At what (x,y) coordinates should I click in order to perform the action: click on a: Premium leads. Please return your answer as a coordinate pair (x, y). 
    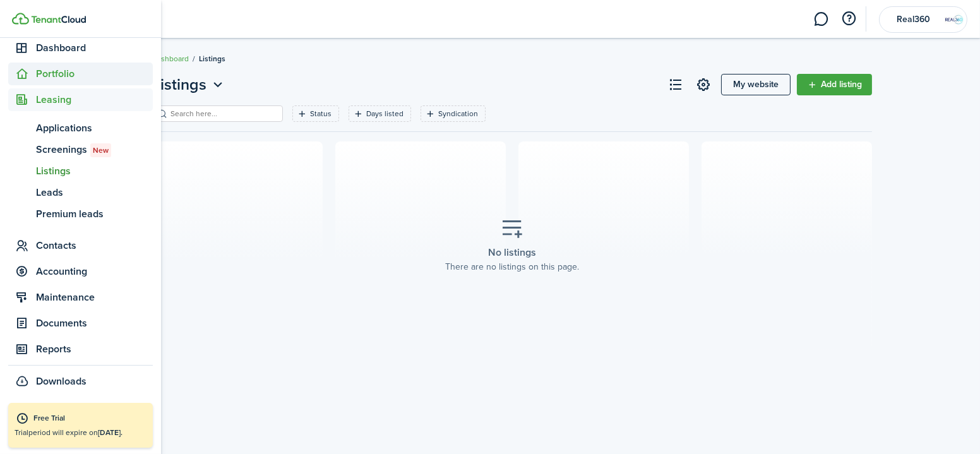
    Looking at the image, I should click on (80, 214).